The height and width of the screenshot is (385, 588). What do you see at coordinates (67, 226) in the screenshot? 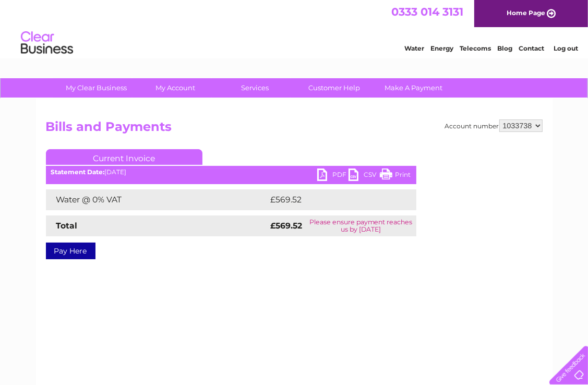
I see `strong: Total` at bounding box center [67, 226].